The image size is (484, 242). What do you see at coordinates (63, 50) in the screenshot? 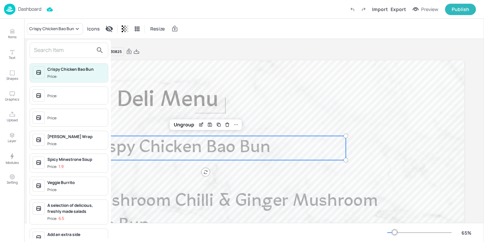
I see `input: Search Item` at bounding box center [63, 50].